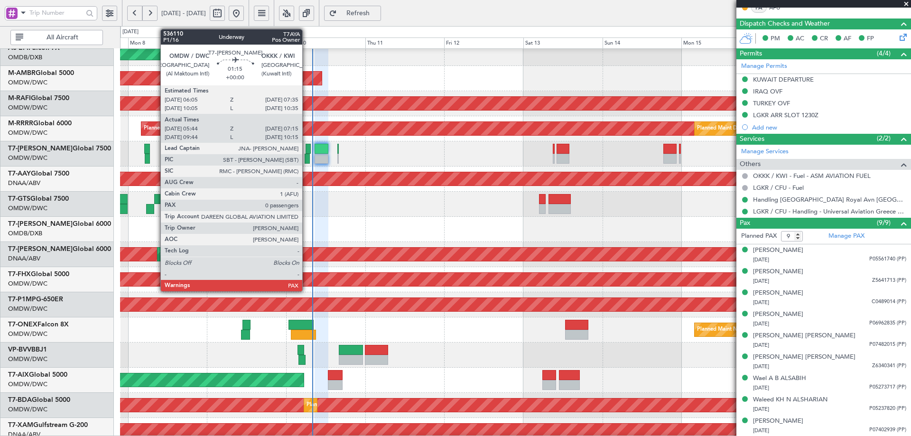  I want to click on span: P05237820 (PP), so click(888, 409).